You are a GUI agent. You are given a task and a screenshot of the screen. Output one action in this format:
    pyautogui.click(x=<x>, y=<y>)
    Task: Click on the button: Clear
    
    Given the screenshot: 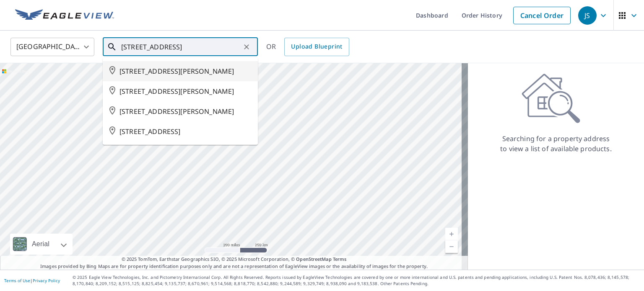 What is the action you would take?
    pyautogui.click(x=247, y=47)
    